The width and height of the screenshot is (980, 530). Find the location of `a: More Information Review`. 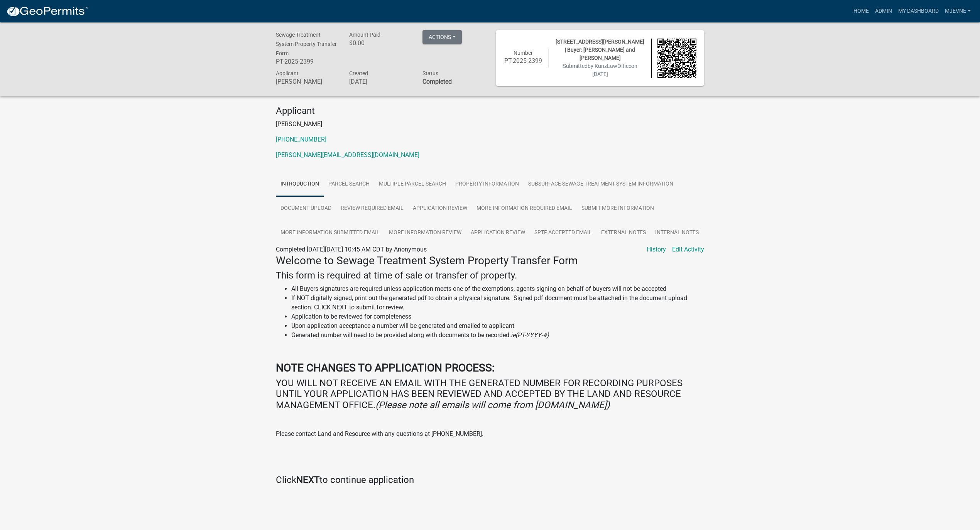

a: More Information Review is located at coordinates (426, 233).